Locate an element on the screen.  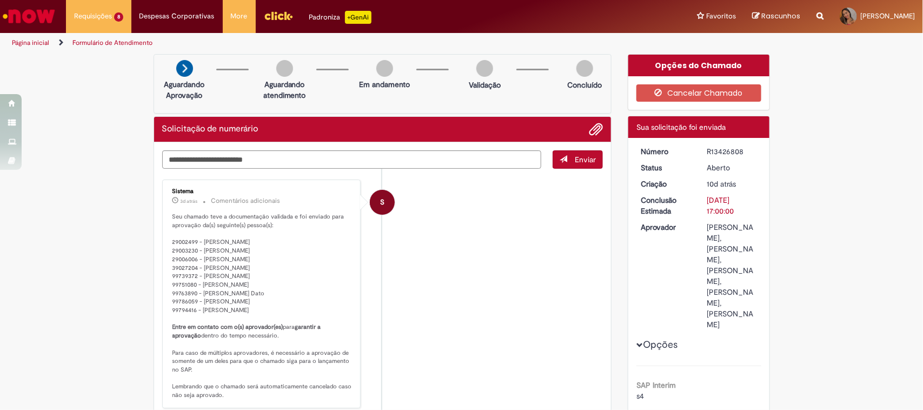
span: Rascunhos is located at coordinates (780, 16).